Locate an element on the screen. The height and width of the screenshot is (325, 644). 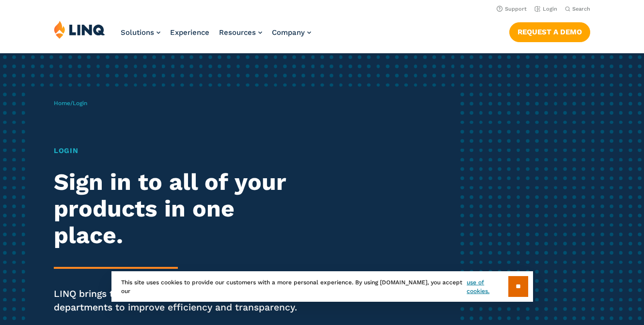
span: Login is located at coordinates (80, 103).